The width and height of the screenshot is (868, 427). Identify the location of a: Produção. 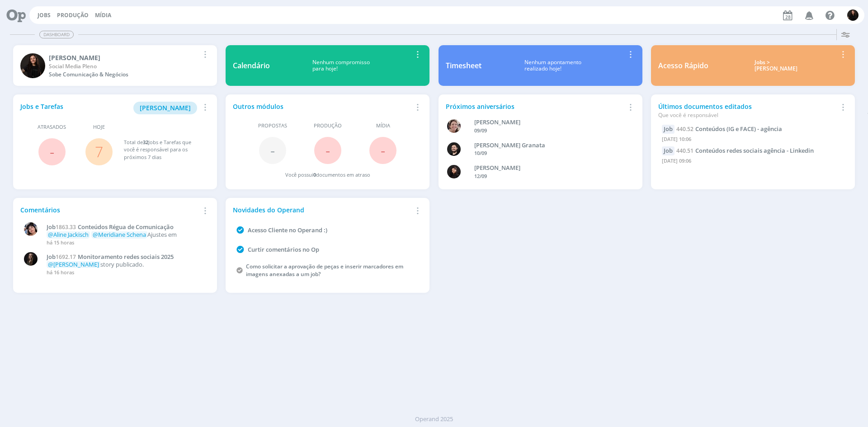
(73, 15).